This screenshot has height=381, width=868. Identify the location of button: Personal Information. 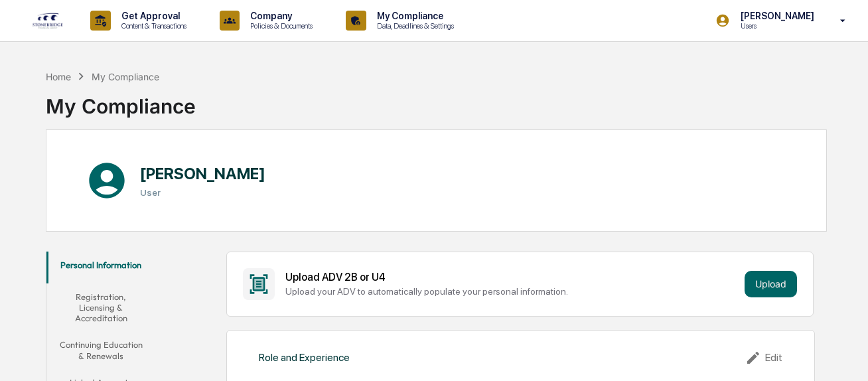
(101, 268).